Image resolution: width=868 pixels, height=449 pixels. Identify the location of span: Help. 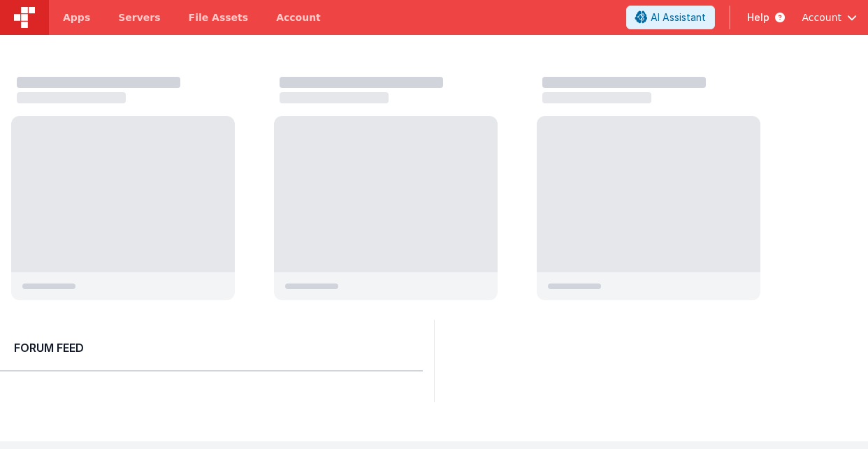
(758, 18).